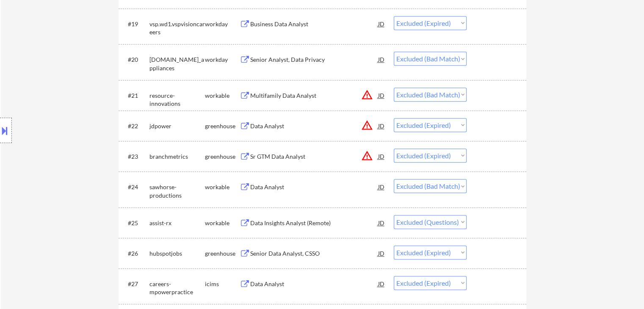  Describe the element at coordinates (177, 191) in the screenshot. I see `div: sawhorse-productions` at that location.